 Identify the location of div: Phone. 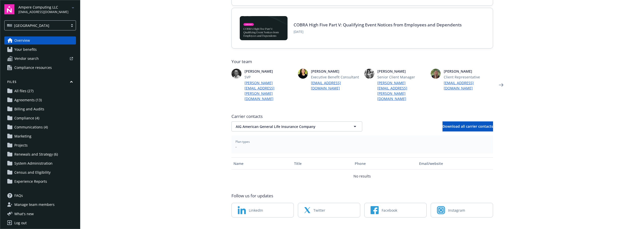
(385, 164).